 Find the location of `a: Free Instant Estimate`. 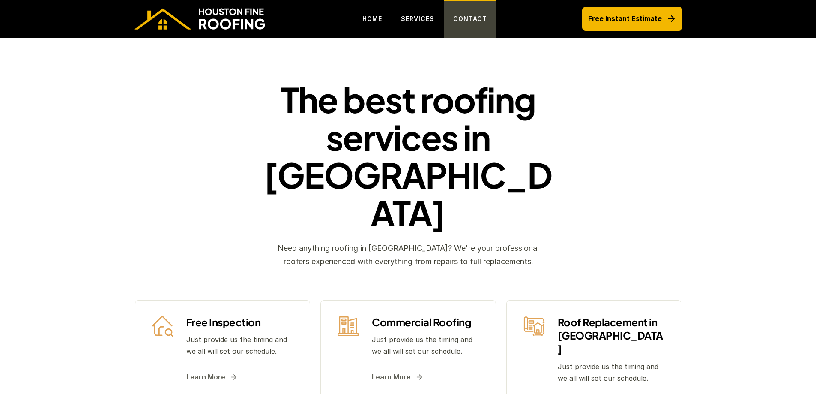

a: Free Instant Estimate is located at coordinates (633, 18).